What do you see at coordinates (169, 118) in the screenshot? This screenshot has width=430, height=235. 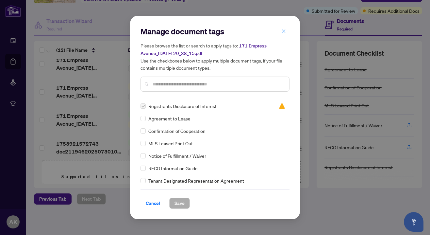 I see `span: Agreement to Lease` at bounding box center [169, 118].